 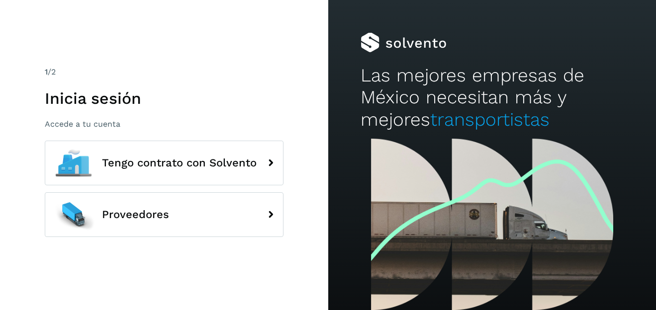 I want to click on span: Proveedores, so click(x=135, y=215).